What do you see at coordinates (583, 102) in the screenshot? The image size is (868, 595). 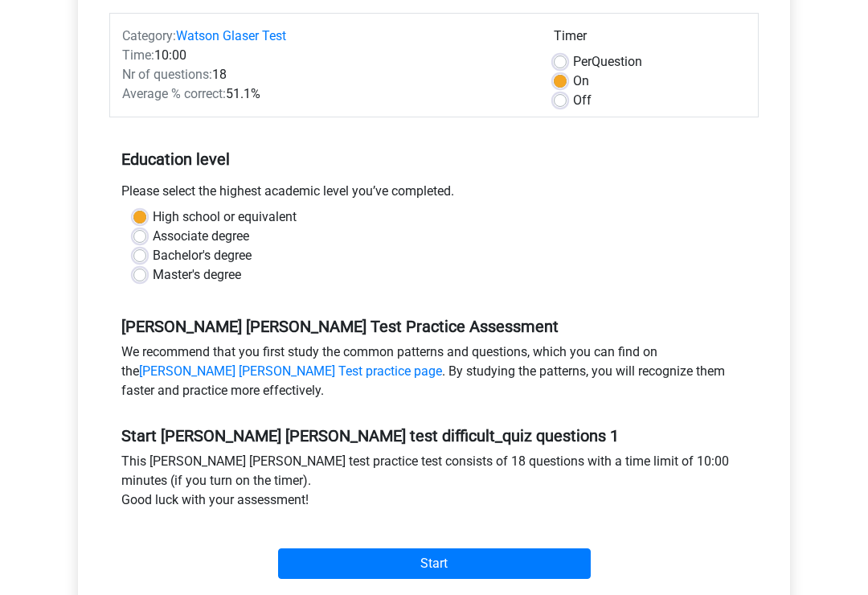 I see `label: Off` at bounding box center [583, 102].